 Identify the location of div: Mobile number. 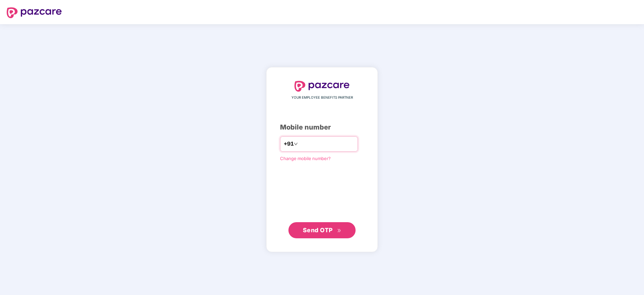
(322, 127).